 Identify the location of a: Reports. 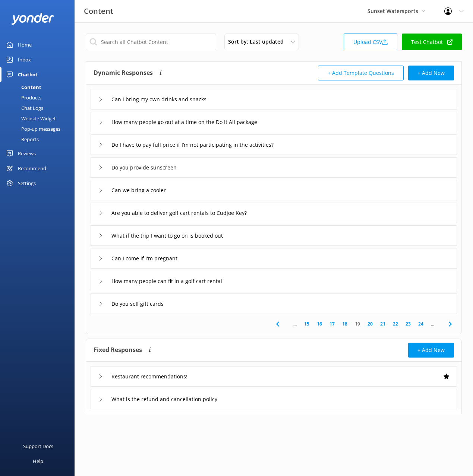
(40, 139).